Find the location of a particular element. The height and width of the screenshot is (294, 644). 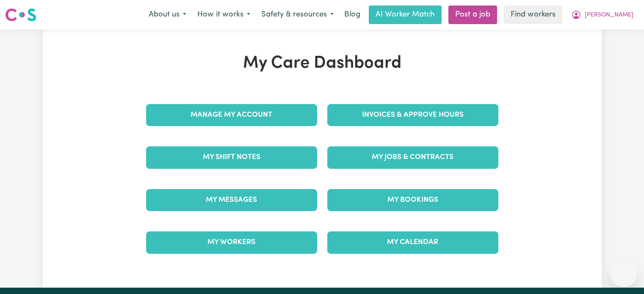

a: Careseekers logo is located at coordinates (21, 15).